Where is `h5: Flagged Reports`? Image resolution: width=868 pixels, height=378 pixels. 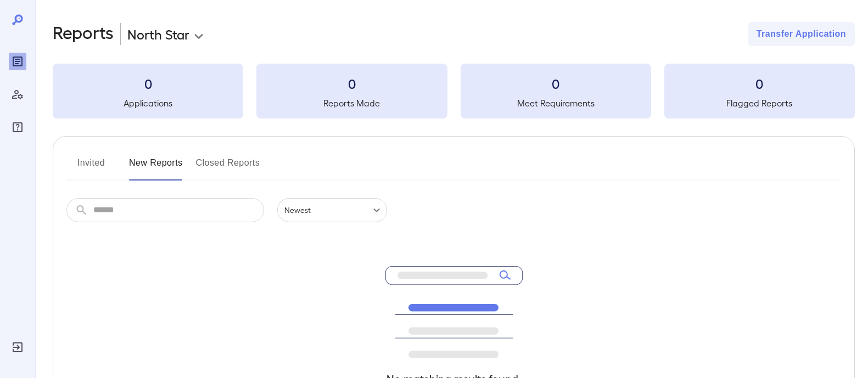
h5: Flagged Reports is located at coordinates (759, 103).